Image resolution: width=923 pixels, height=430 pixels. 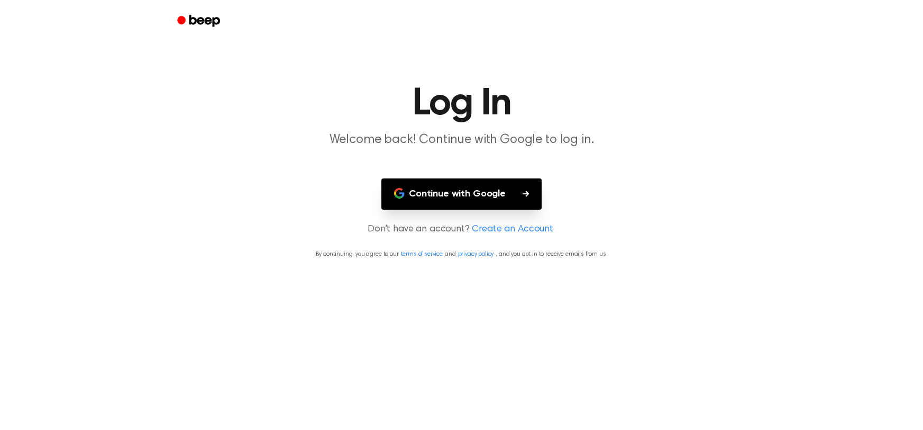 What do you see at coordinates (461, 194) in the screenshot?
I see `button: Continue with Google` at bounding box center [461, 194].